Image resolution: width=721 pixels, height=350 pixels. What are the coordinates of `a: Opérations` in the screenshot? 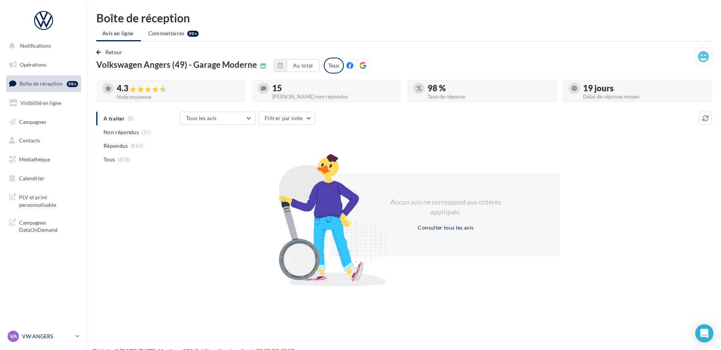 It's located at (44, 65).